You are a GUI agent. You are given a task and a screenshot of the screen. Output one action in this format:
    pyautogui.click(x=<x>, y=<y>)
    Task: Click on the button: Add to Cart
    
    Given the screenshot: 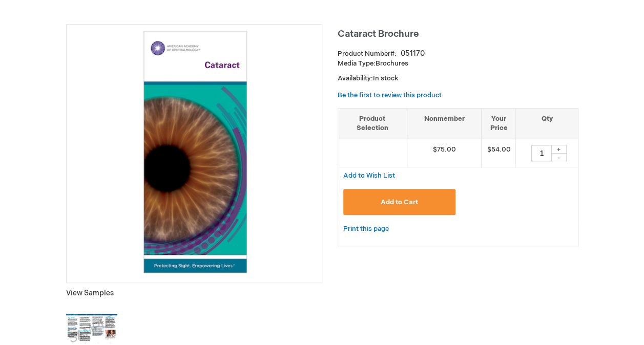 What is the action you would take?
    pyautogui.click(x=400, y=202)
    